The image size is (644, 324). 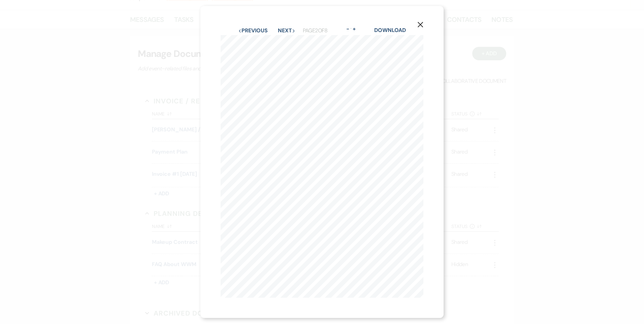 I want to click on button: Next, so click(x=286, y=30).